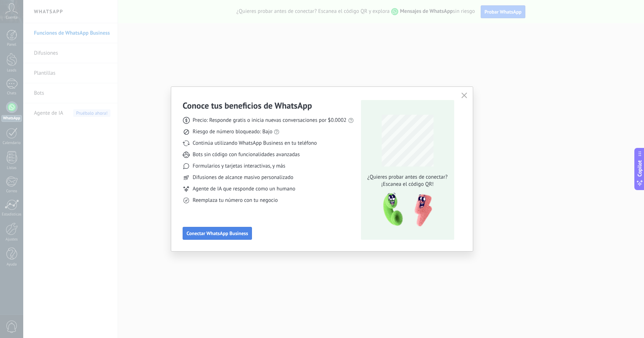  What do you see at coordinates (243, 177) in the screenshot?
I see `span: Difusiones de alcance masivo personalizado` at bounding box center [243, 177].